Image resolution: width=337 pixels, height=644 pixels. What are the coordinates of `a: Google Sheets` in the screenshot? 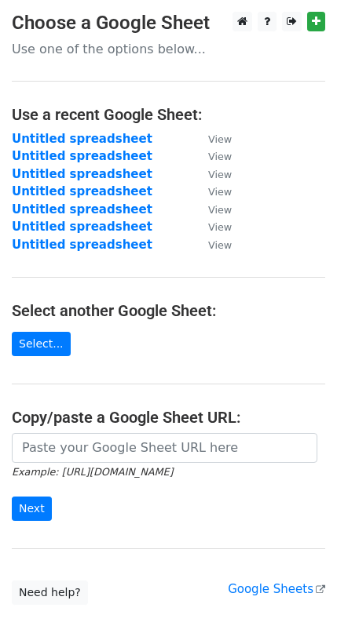 It's located at (276, 589).